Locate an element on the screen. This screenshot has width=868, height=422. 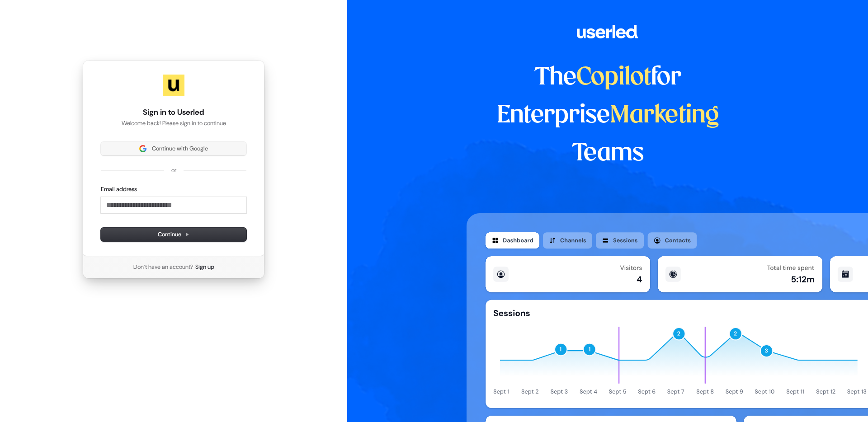
span: Continue is located at coordinates (174, 235).